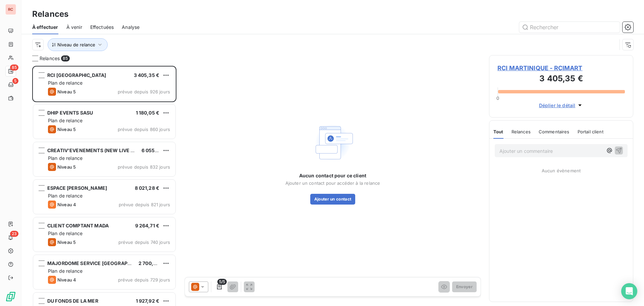 The image size is (644, 306). I want to click on span: Portail client, so click(590, 132).